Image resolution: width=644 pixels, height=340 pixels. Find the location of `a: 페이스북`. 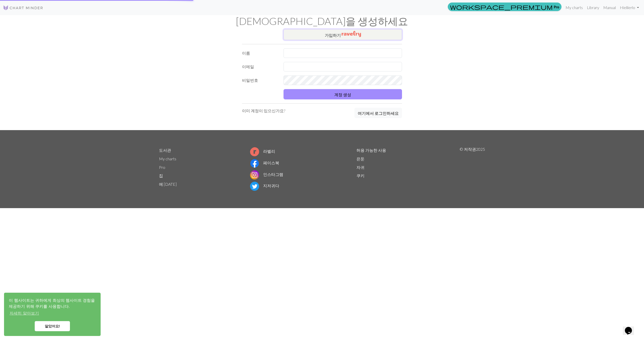

a: 페이스북 is located at coordinates (265, 163).